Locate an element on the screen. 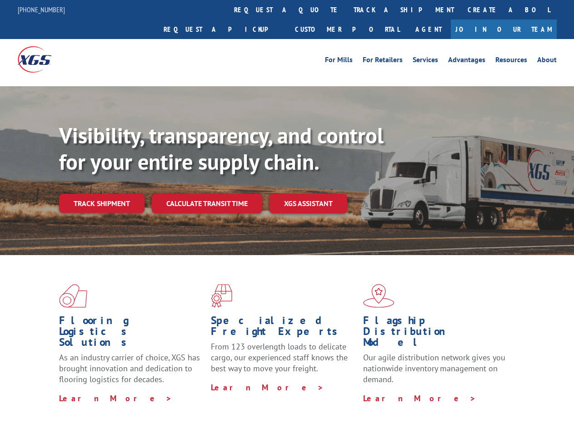  a: Calculate transit time is located at coordinates (207, 203).